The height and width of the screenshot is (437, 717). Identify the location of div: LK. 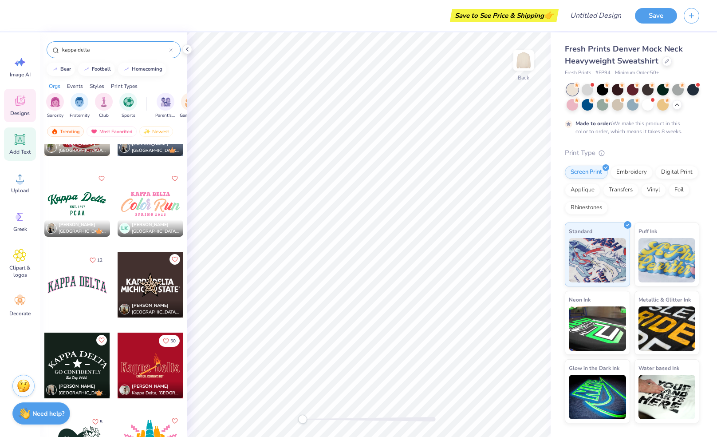
(125, 228).